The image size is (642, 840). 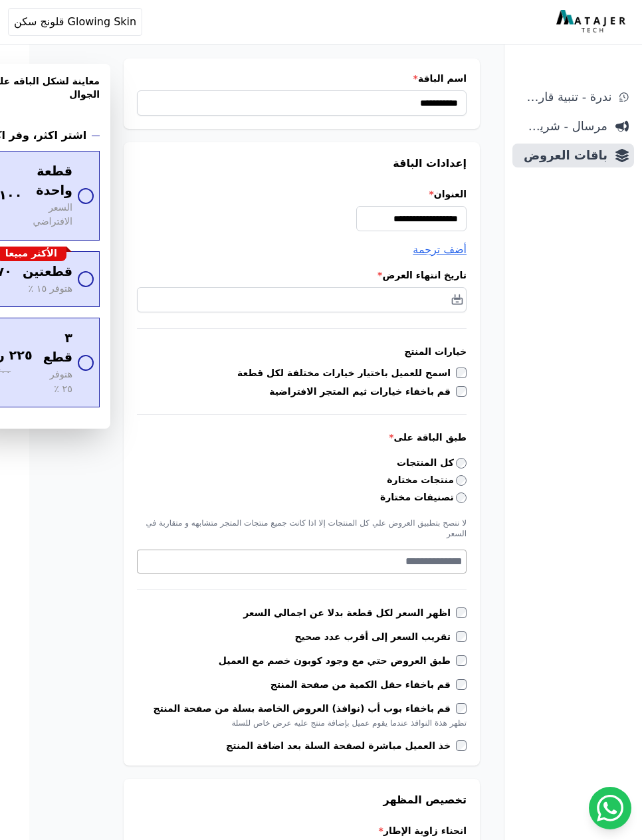 What do you see at coordinates (50, 289) in the screenshot?
I see `span: هتوفر ١٥ ٪` at bounding box center [50, 289].